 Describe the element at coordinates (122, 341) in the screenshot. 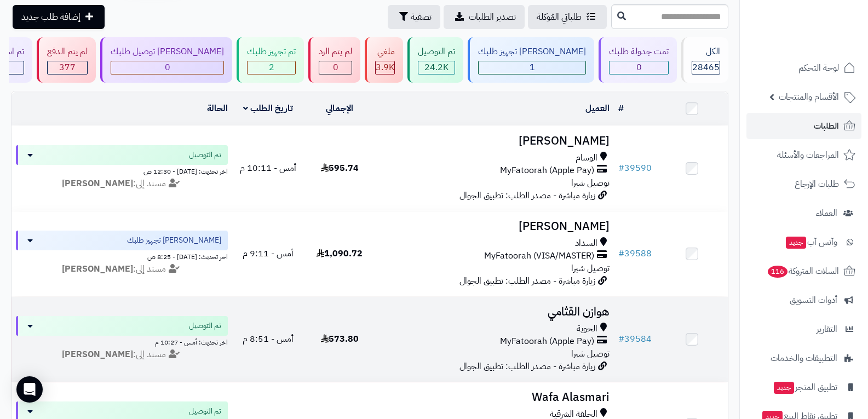

I see `div: اخر تحديث: أمس - 10:27 م` at that location.